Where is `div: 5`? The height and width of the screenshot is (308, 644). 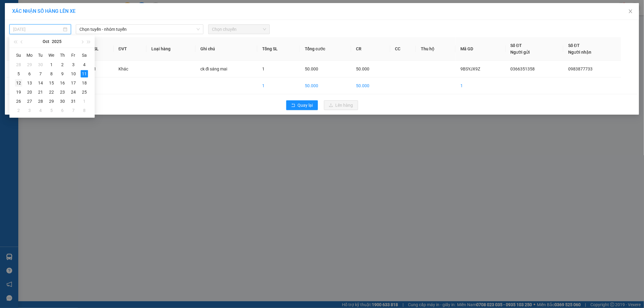
div: 5 is located at coordinates (18, 74).